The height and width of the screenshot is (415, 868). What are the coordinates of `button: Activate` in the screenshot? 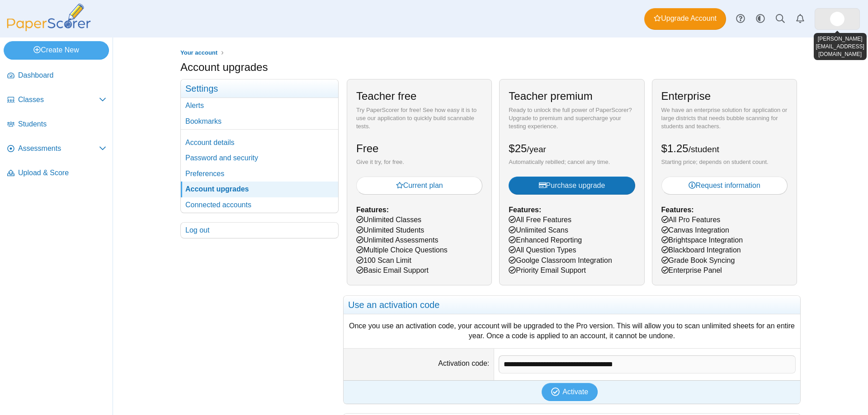 It's located at (569, 392).